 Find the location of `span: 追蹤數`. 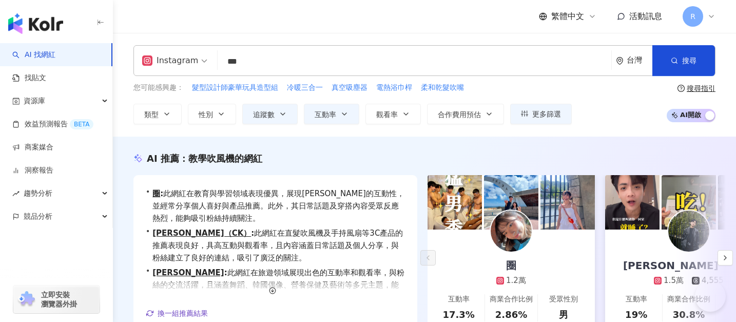

span: 追蹤數 is located at coordinates (264, 114).